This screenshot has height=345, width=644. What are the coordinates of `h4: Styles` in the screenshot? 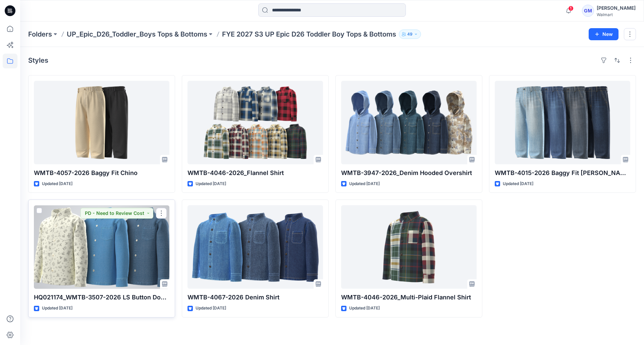 It's located at (38, 61).